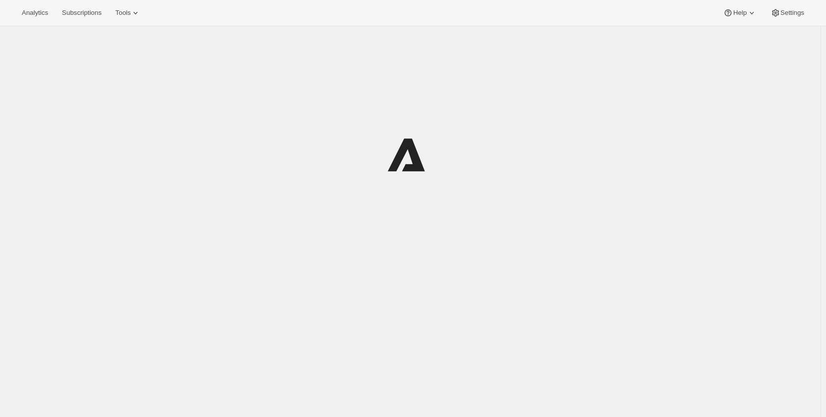  Describe the element at coordinates (792, 13) in the screenshot. I see `span: Settings` at that location.